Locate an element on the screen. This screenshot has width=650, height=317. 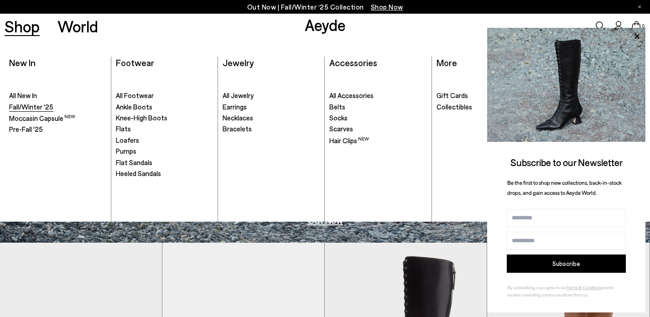
span: Jewelry is located at coordinates (238, 63).